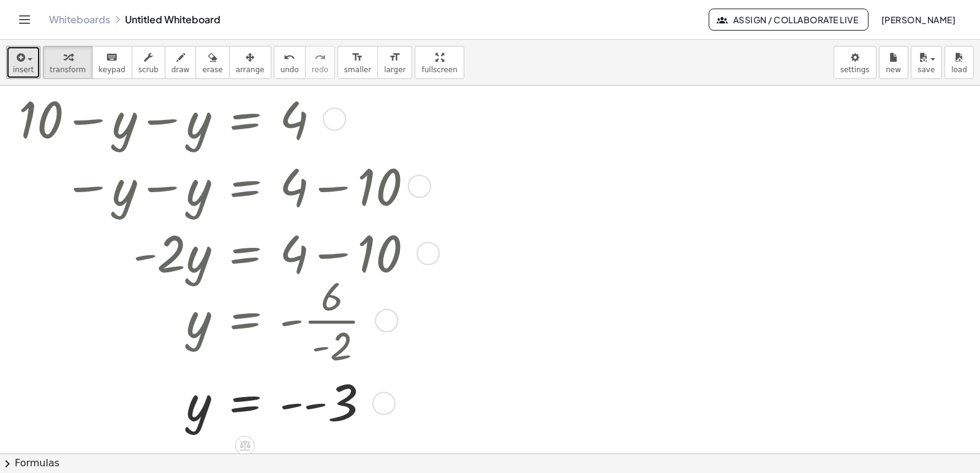 Image resolution: width=980 pixels, height=473 pixels. Describe the element at coordinates (67, 63) in the screenshot. I see `button: transform` at that location.